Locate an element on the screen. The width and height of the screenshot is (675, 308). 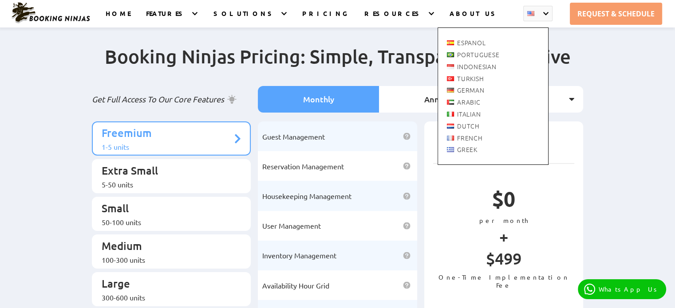
a: Greek is located at coordinates (462, 150).